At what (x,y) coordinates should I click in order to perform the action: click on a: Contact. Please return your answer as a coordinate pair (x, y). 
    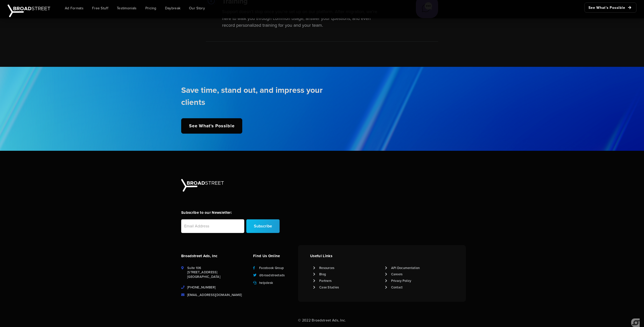
    Looking at the image, I should click on (397, 287).